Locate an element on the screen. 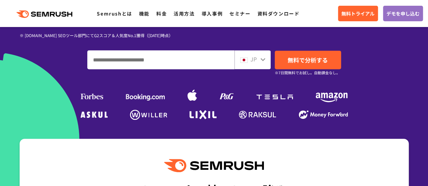  span: JP is located at coordinates (253, 59).